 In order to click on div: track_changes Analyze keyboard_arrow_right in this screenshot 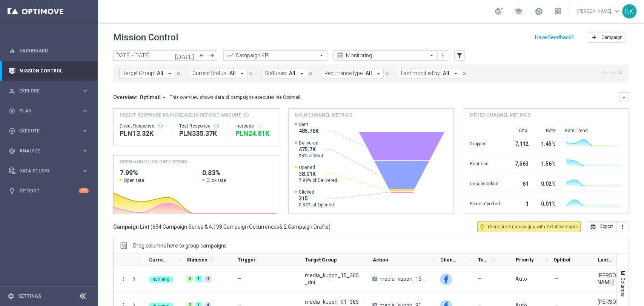, I will do `click(49, 151)`.